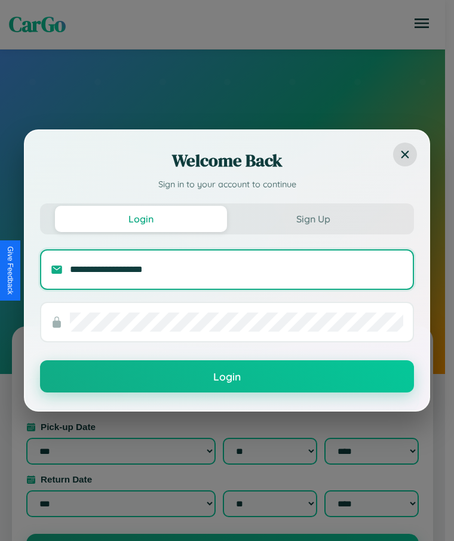 Image resolution: width=454 pixels, height=541 pixels. What do you see at coordinates (10, 270) in the screenshot?
I see `div: Give Feedback` at bounding box center [10, 270].